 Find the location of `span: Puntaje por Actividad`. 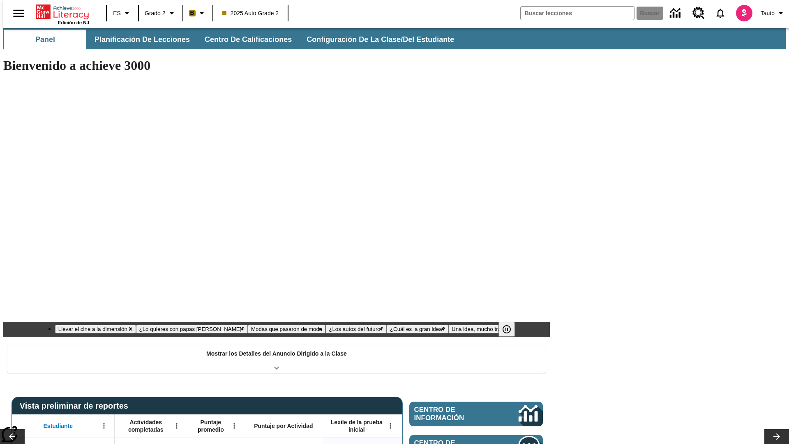

span: Puntaje por Actividad is located at coordinates (283, 426).